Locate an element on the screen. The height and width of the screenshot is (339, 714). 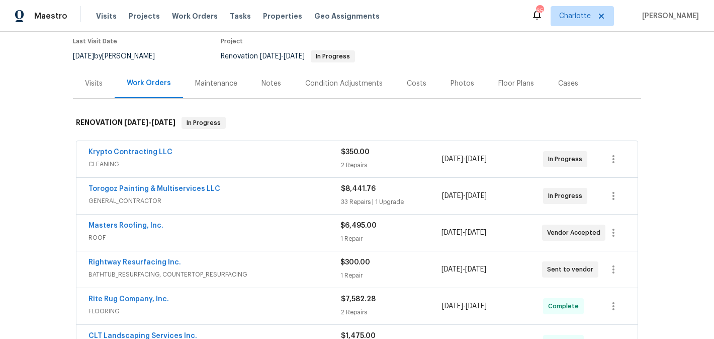
div: Floor Plans is located at coordinates (516, 83).